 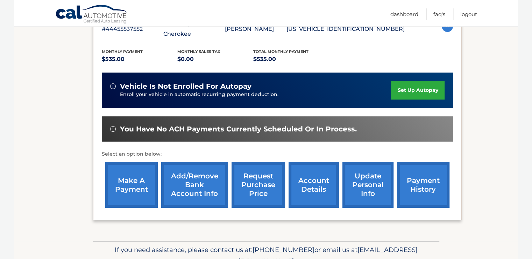 What do you see at coordinates (281, 51) in the screenshot?
I see `span: Total Monthly Payment` at bounding box center [281, 51].